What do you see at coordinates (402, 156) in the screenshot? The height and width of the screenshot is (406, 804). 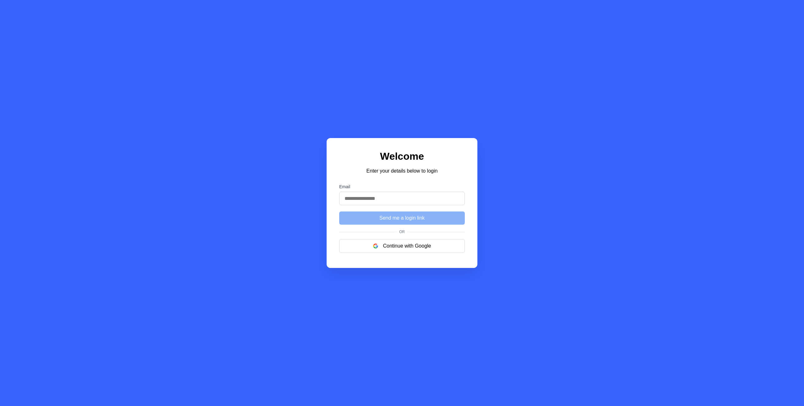 I see `h1: Welcome` at bounding box center [402, 156].